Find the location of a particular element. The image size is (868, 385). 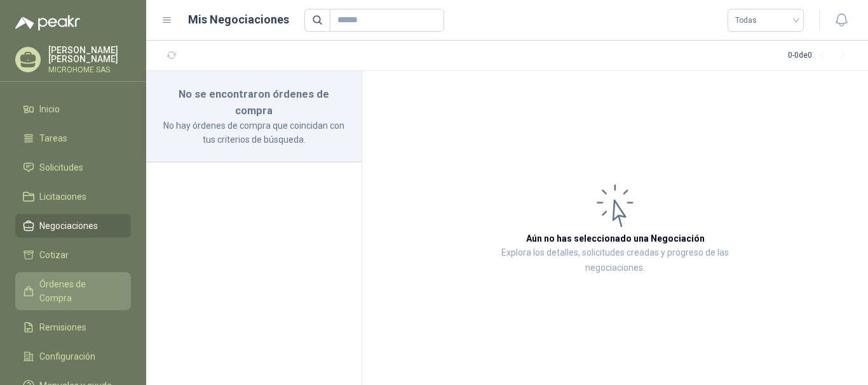

a: Inicio is located at coordinates (73, 110).